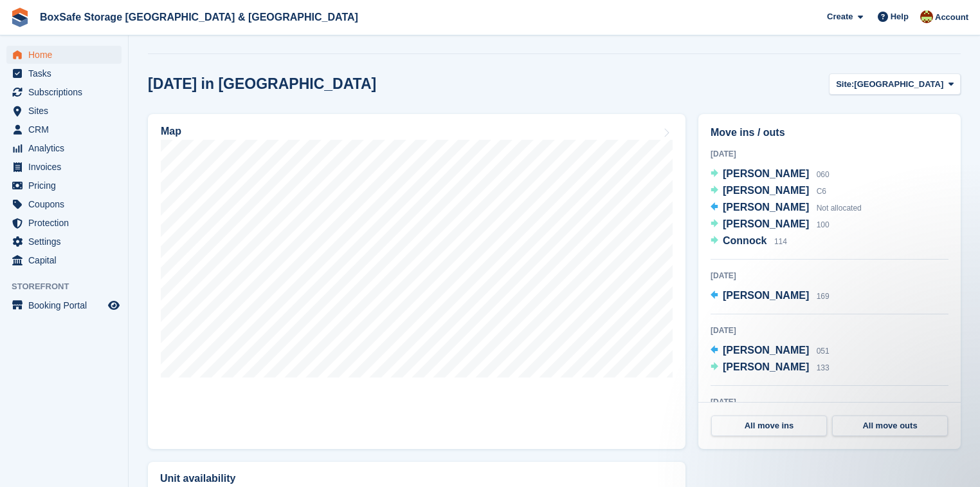  Describe the element at coordinates (67, 73) in the screenshot. I see `span: Tasks` at that location.